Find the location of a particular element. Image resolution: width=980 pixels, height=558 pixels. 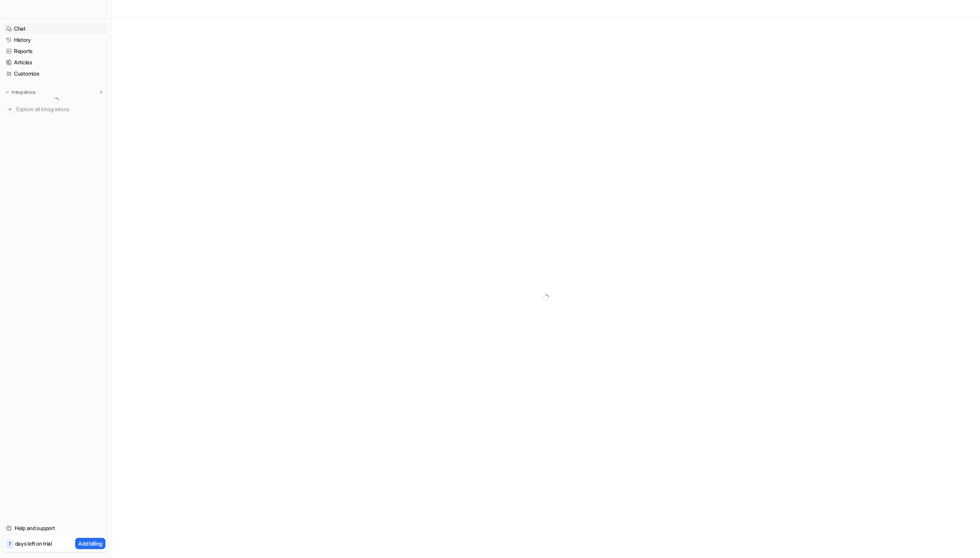

a: Customize is located at coordinates (55, 73).